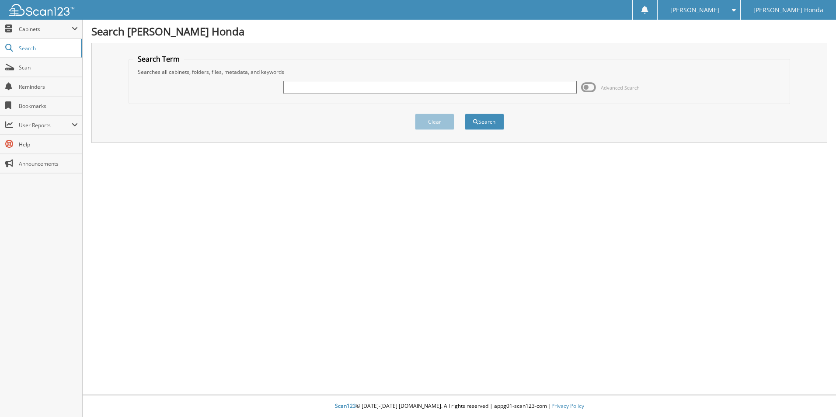  I want to click on button: Clear, so click(434, 121).